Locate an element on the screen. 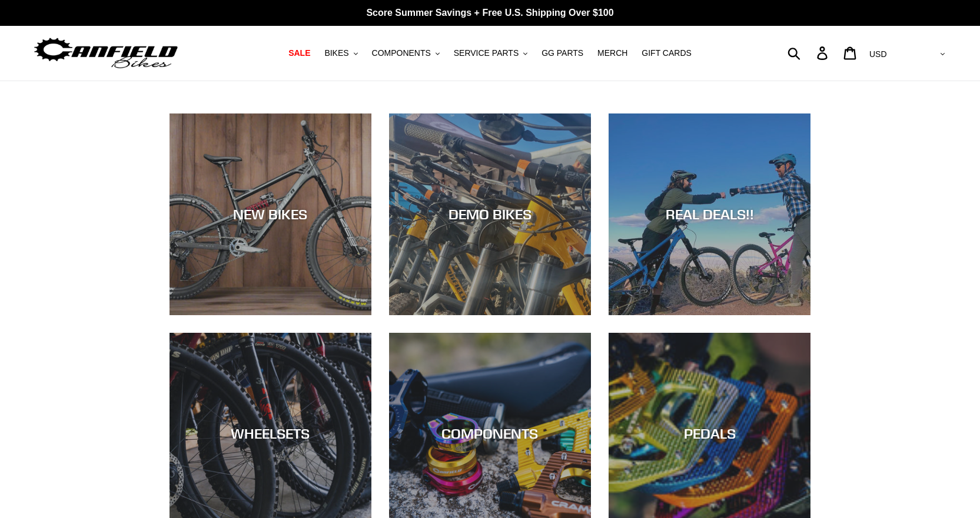 This screenshot has height=518, width=980. a: REAL DEALS!! is located at coordinates (709, 214).